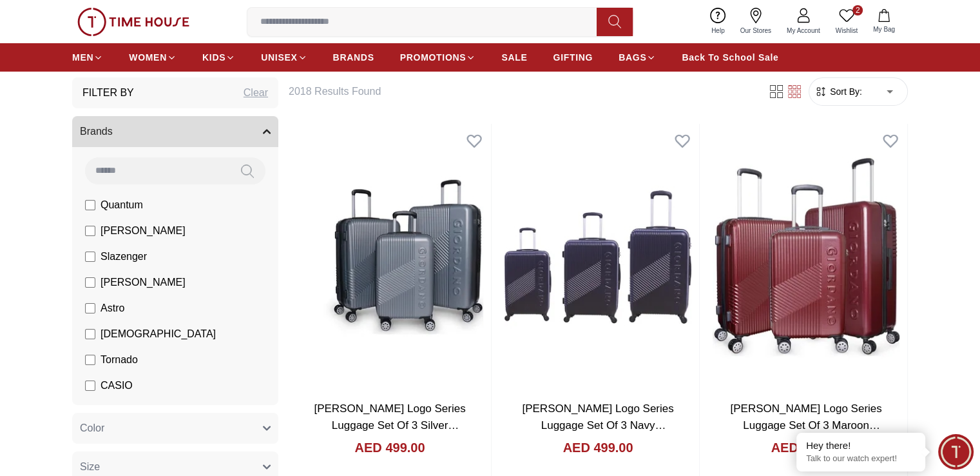 The height and width of the screenshot is (476, 980). Describe the element at coordinates (433, 58) in the screenshot. I see `span: PROMOTIONS` at that location.